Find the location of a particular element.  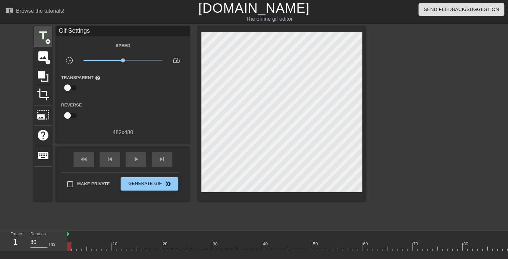

div: 10 is located at coordinates (116, 244).